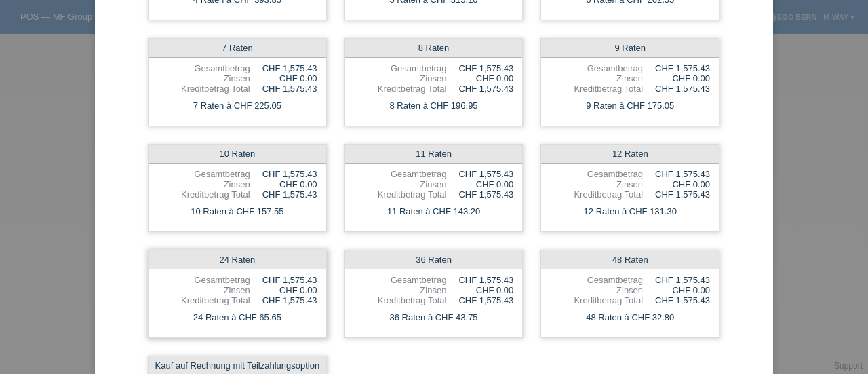  Describe the element at coordinates (434, 48) in the screenshot. I see `div: 8 Raten` at that location.